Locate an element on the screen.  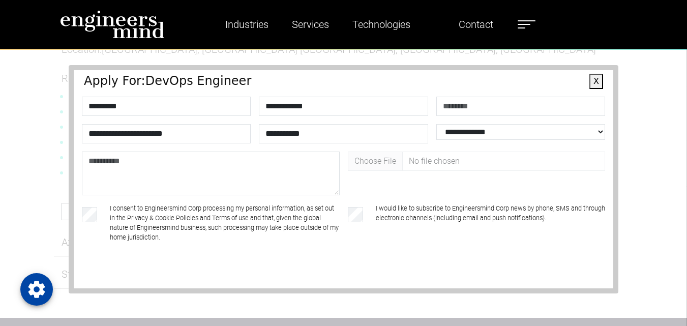
a: Industries is located at coordinates (247, 24).